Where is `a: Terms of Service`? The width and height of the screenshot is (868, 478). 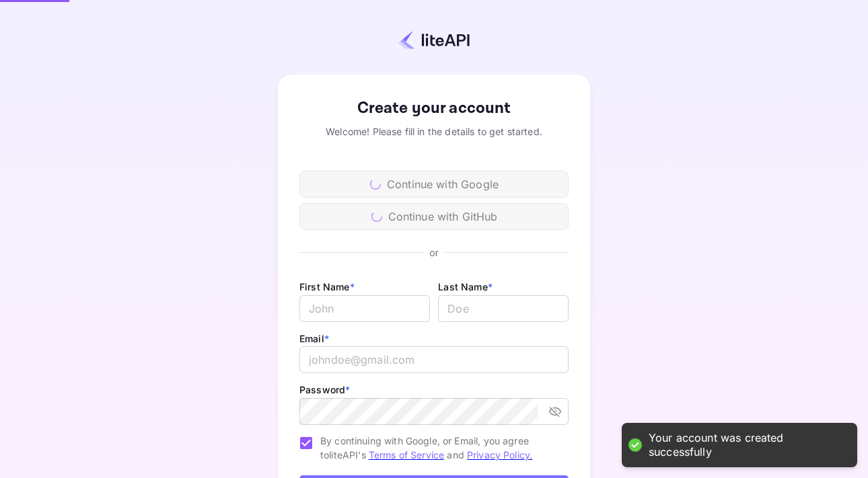
a: Terms of Service is located at coordinates (406, 455).